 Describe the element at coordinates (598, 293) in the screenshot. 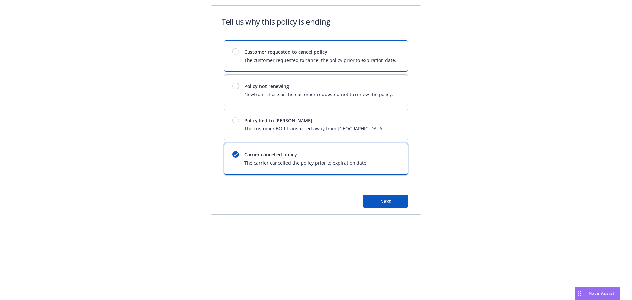

I see `button: Nova Assist` at that location.